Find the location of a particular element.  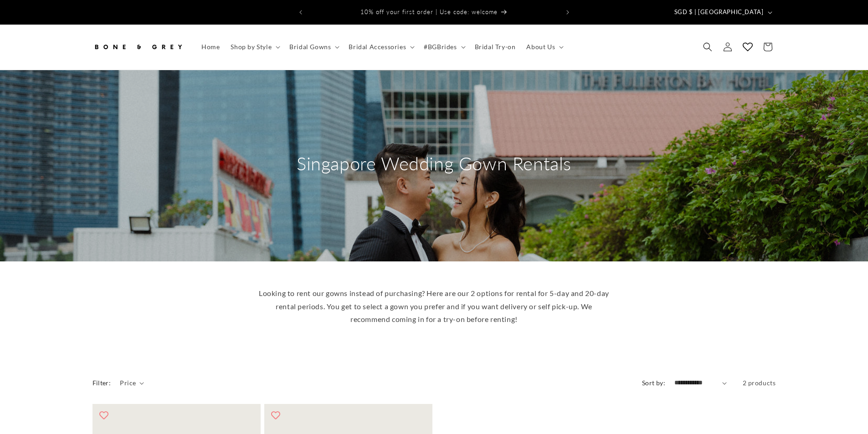

span: Price is located at coordinates (127, 383).